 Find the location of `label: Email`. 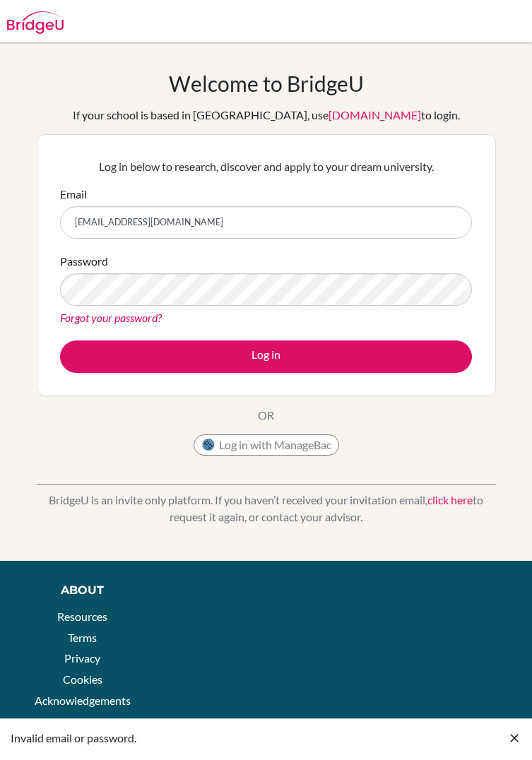

label: Email is located at coordinates (73, 194).